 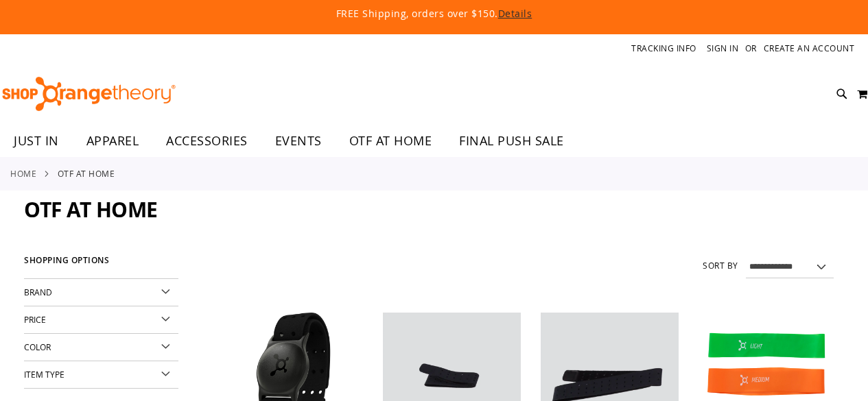 I want to click on span: EVENTS, so click(x=299, y=141).